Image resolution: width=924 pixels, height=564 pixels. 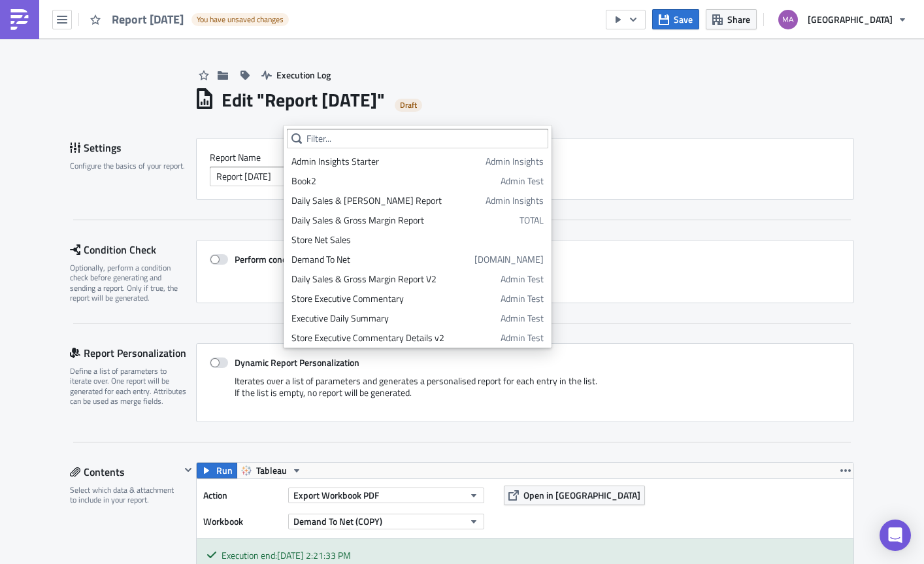 I want to click on span: Save, so click(x=683, y=19).